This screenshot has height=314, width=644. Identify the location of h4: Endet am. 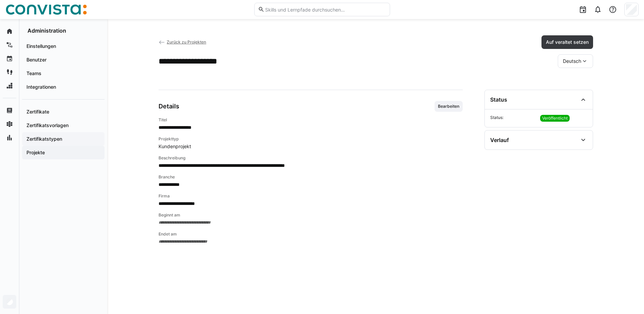
(311, 234).